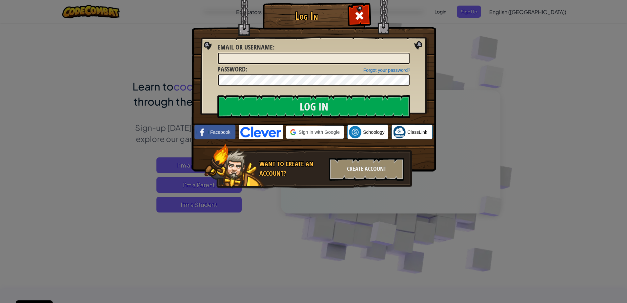 This screenshot has height=303, width=627. Describe the element at coordinates (220, 132) in the screenshot. I see `span: Facebook` at that location.